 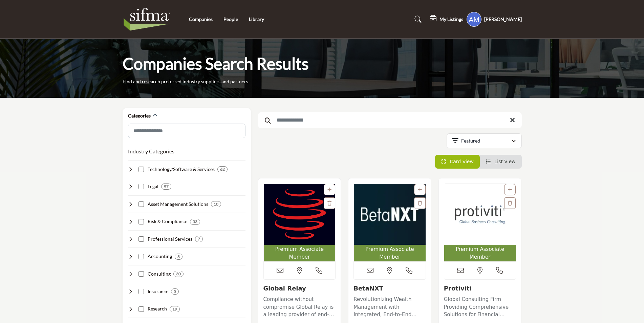 I want to click on a: Companies, so click(x=201, y=19).